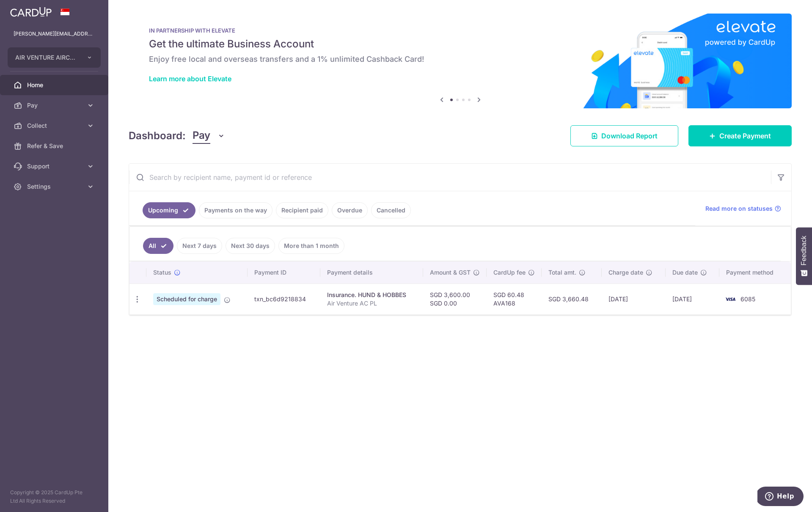 The height and width of the screenshot is (512, 812). What do you see at coordinates (754, 273) in the screenshot?
I see `th: Payment method` at bounding box center [754, 273].